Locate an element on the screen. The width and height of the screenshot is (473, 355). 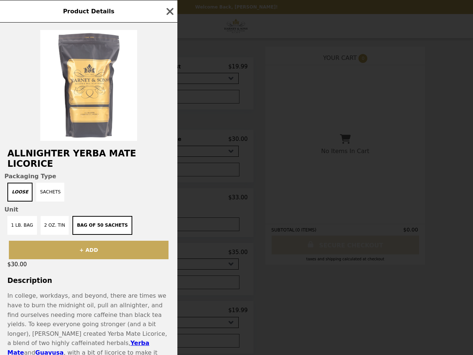
span: Packaging Type is located at coordinates (89, 176).